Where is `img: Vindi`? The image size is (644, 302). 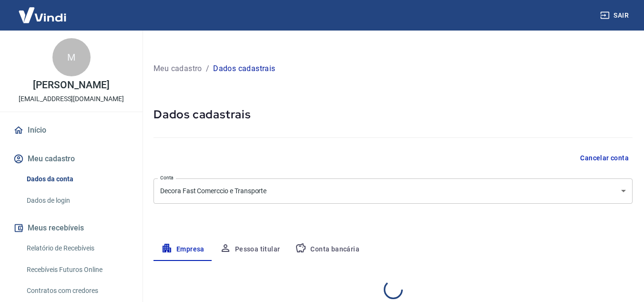 img: Vindi is located at coordinates (42, 15).